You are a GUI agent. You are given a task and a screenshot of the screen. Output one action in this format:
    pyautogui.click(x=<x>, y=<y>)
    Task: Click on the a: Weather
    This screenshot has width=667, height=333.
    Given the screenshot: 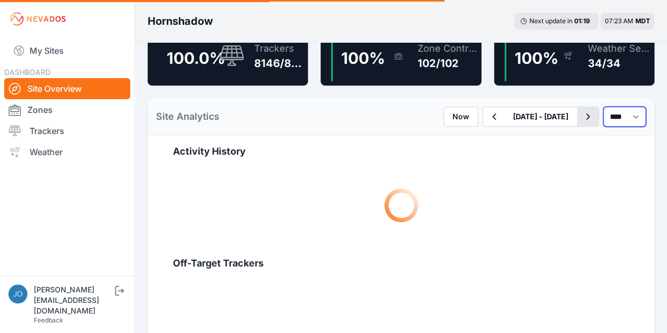 What is the action you would take?
    pyautogui.click(x=67, y=152)
    